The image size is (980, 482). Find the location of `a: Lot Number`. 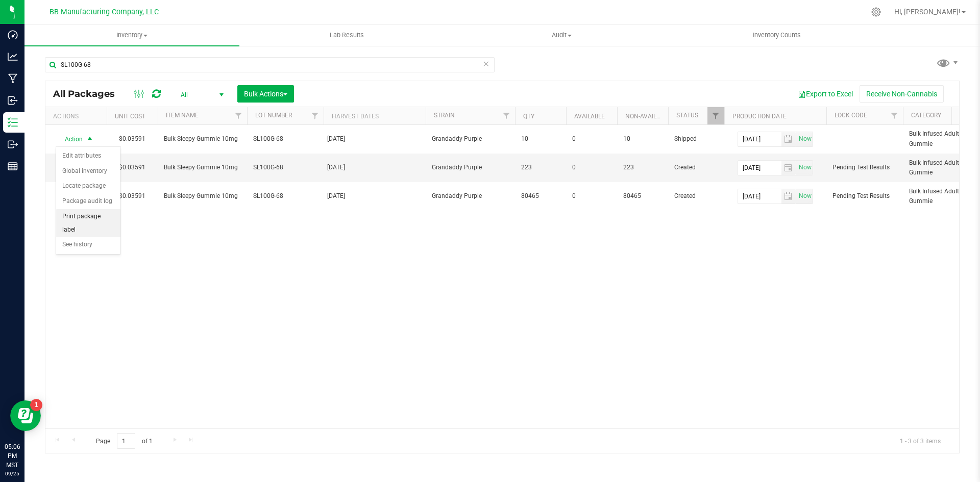

a: Lot Number is located at coordinates (273, 115).